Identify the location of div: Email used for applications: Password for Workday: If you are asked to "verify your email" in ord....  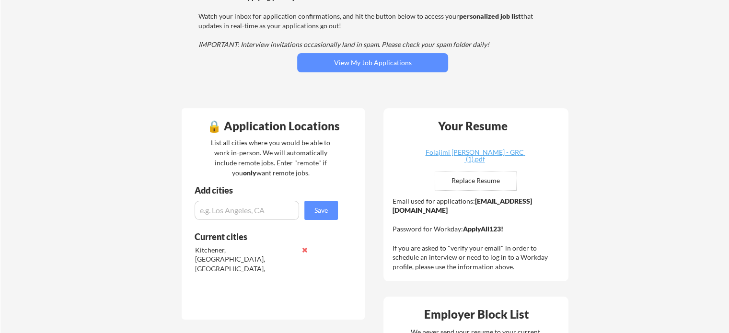
(477, 234).